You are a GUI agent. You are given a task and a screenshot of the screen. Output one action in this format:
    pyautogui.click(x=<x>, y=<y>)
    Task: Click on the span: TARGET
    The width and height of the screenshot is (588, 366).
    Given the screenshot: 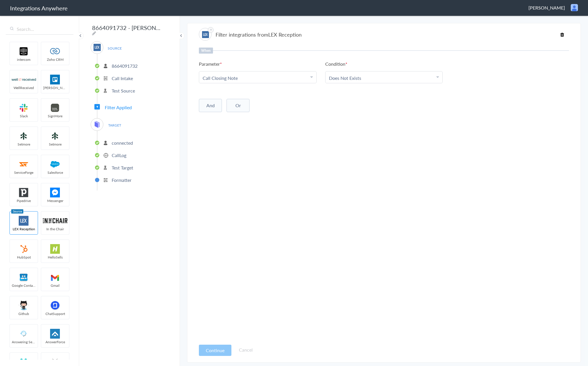 What is the action you would take?
    pyautogui.click(x=115, y=125)
    